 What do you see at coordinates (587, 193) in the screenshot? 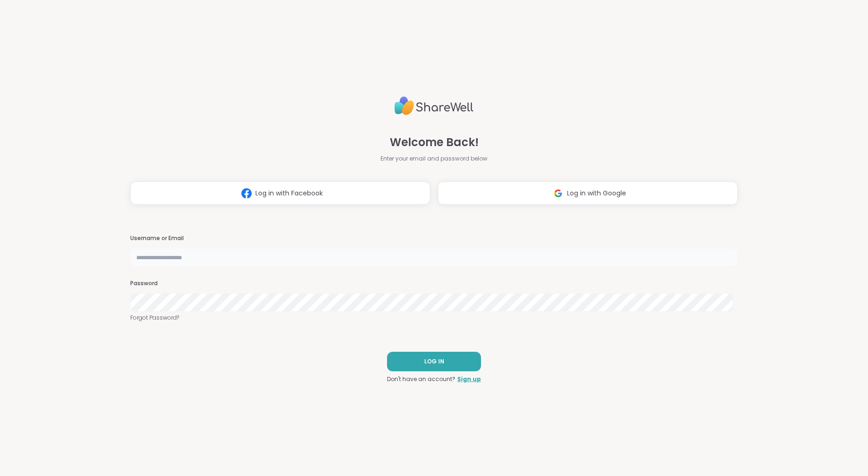
I see `button: Log in with Google` at bounding box center [587, 193].